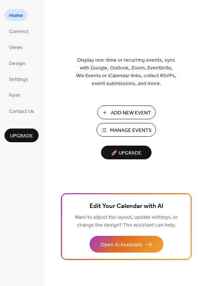 The height and width of the screenshot is (286, 208). What do you see at coordinates (19, 79) in the screenshot?
I see `span: Settings` at bounding box center [19, 79].